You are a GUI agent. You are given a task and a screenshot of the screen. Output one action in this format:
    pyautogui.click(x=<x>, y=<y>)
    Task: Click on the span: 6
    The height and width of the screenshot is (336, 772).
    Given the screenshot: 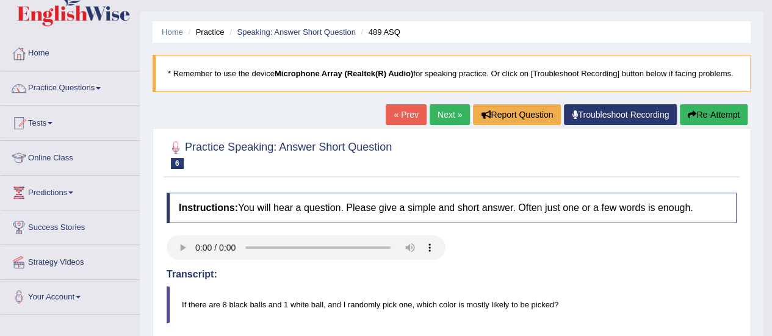 What is the action you would take?
    pyautogui.click(x=177, y=164)
    